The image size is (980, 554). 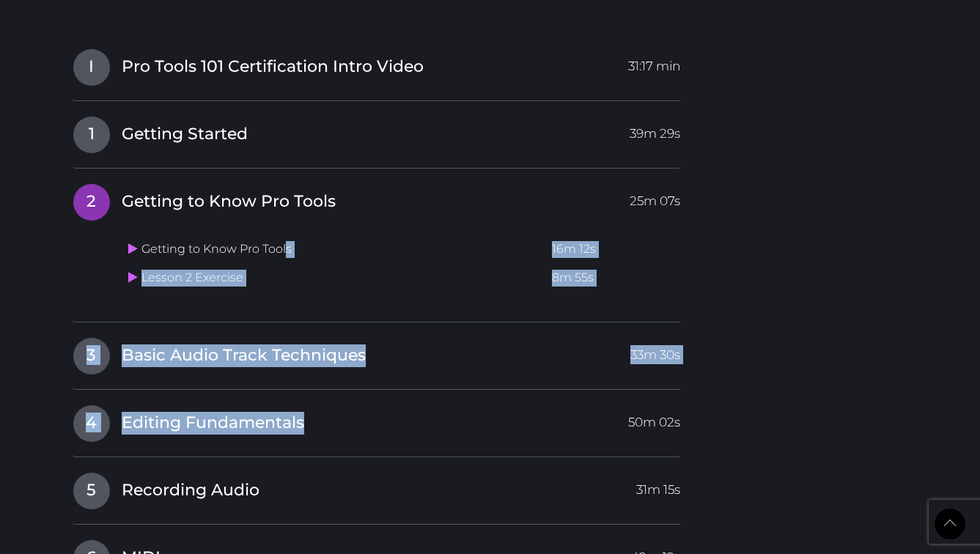 I want to click on td: 16m 12s, so click(x=613, y=249).